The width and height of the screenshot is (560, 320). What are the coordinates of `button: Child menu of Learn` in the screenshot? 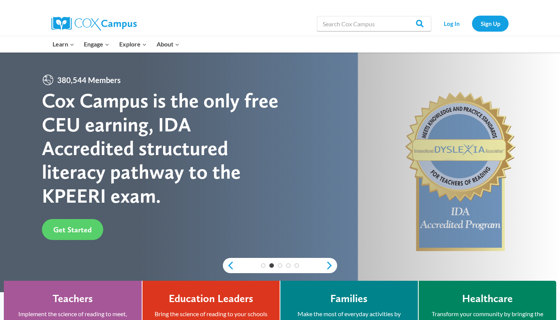 It's located at (63, 44).